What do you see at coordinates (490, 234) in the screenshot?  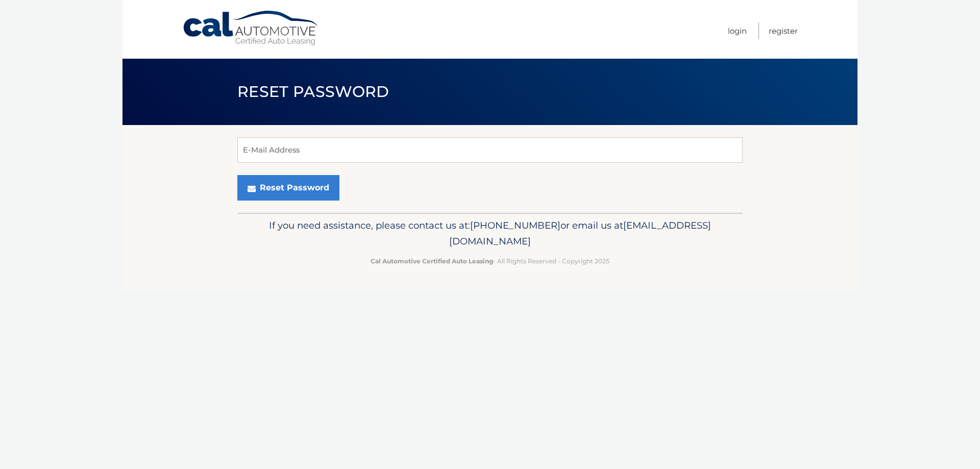 I see `p: If you need assistance, please contact us at: or email us at` at bounding box center [490, 234].